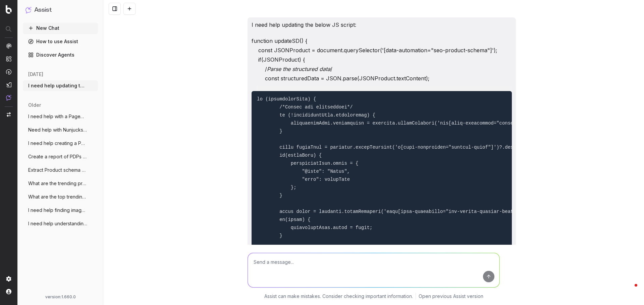 Image resolution: width=644 pixels, height=305 pixels. Describe the element at coordinates (61, 170) in the screenshot. I see `button: Extract Product schema markup for this p` at that location.